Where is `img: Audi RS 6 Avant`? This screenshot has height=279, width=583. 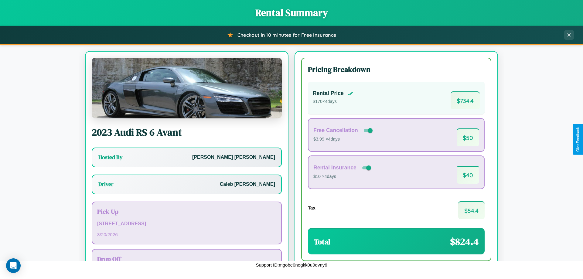
img: Audi RS 6 Avant is located at coordinates (187, 88).